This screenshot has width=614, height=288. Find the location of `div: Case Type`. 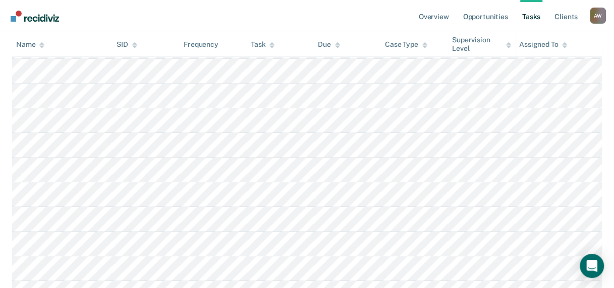

div: Case Type is located at coordinates (406, 44).